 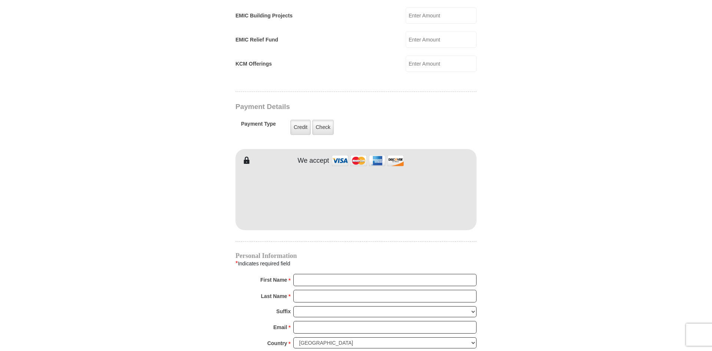 I want to click on h4: We accept, so click(x=314, y=161).